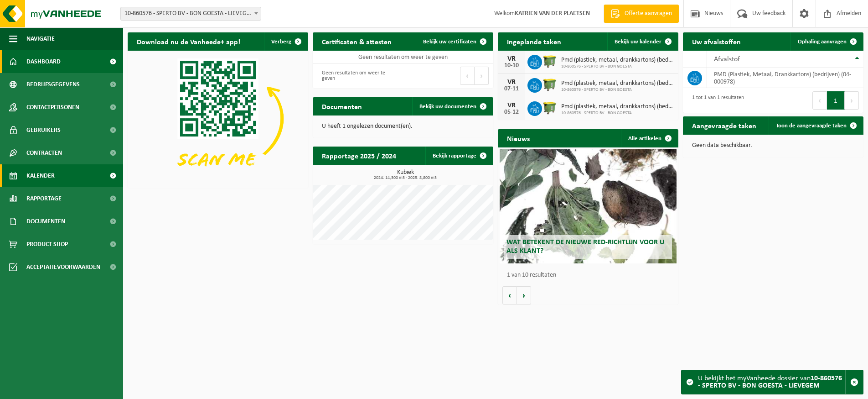 This screenshot has height=399, width=868. What do you see at coordinates (453, 106) in the screenshot?
I see `a: Bekijk uw documenten` at bounding box center [453, 106].